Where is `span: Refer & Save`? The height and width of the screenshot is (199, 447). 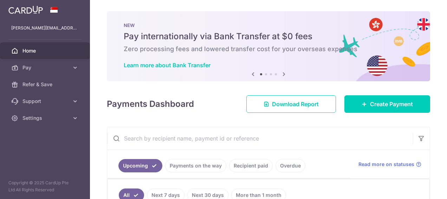
span: Refer & Save is located at coordinates (46, 85).